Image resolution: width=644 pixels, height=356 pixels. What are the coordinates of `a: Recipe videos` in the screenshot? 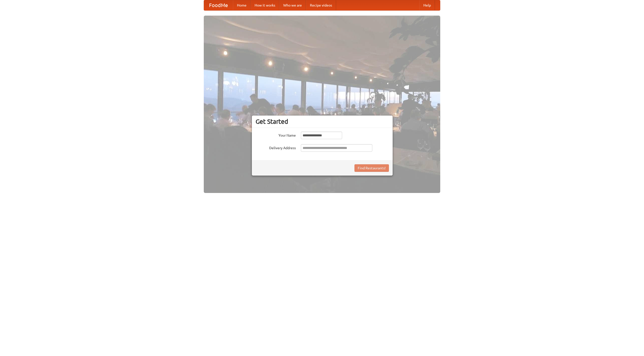 It's located at (321, 5).